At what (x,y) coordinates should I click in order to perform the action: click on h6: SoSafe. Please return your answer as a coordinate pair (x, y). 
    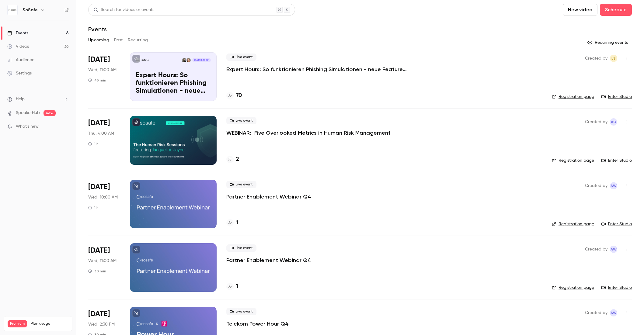
    Looking at the image, I should click on (30, 10).